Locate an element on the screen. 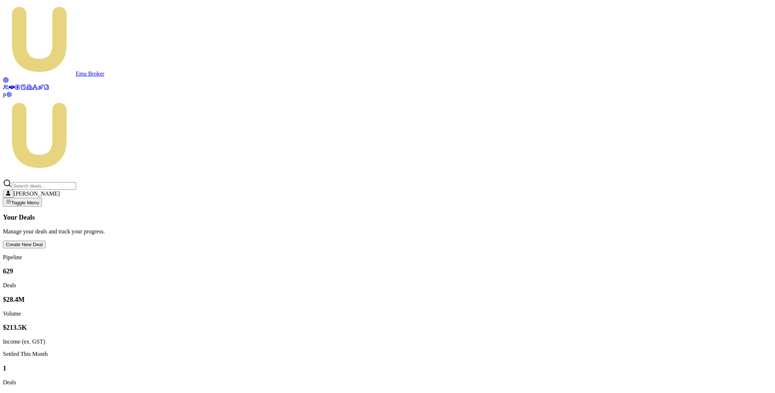 The image size is (775, 393). h3: $213.5K is located at coordinates (387, 328).